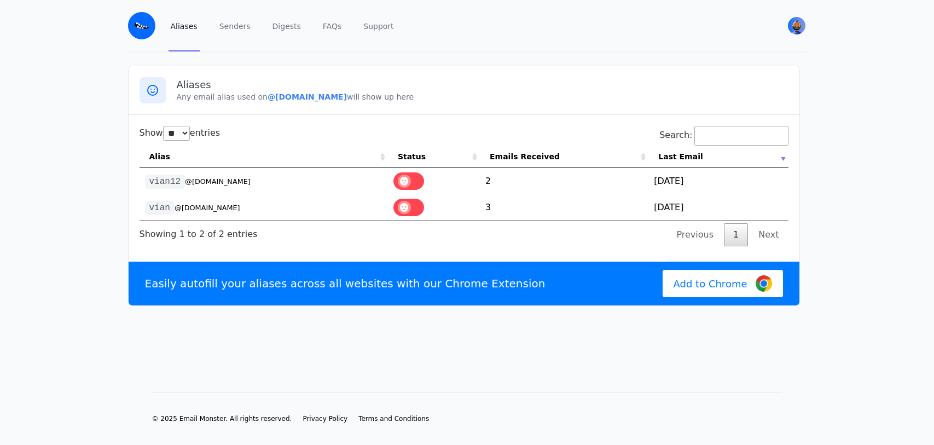 This screenshot has height=445, width=934. I want to click on label: Search:, so click(723, 135).